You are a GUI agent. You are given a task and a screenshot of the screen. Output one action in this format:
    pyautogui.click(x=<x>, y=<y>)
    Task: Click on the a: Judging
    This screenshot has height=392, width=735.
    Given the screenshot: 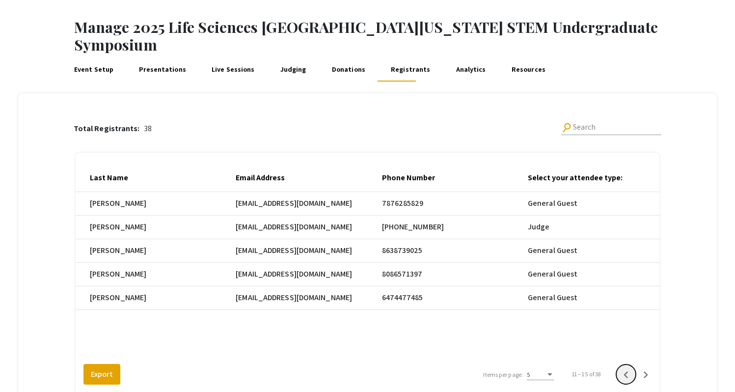 What is the action you would take?
    pyautogui.click(x=293, y=70)
    